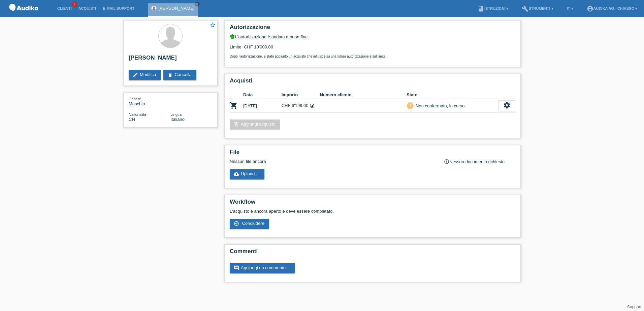  I want to click on p: Dopo l’autorizzazione, è stato aggiunto un acquisto che influisce su una futura autorizzazione e ..., so click(373, 56).